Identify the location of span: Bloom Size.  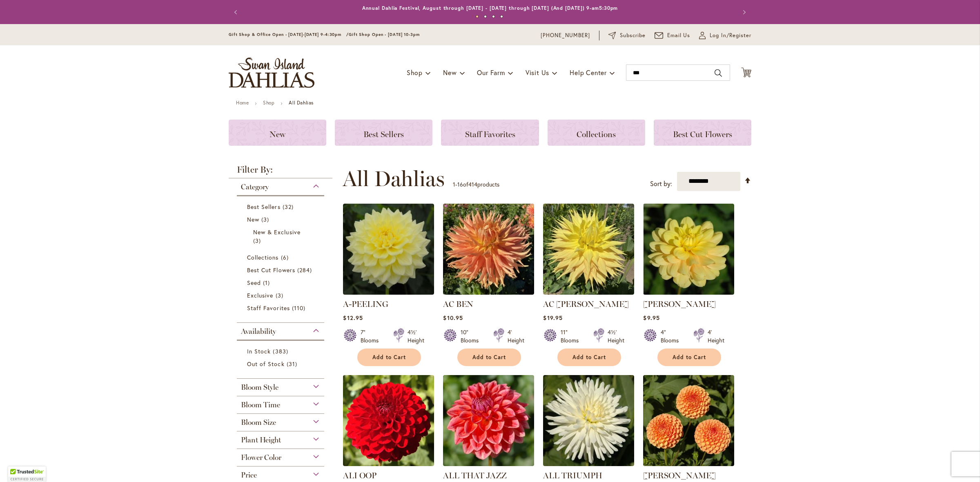
(259, 423).